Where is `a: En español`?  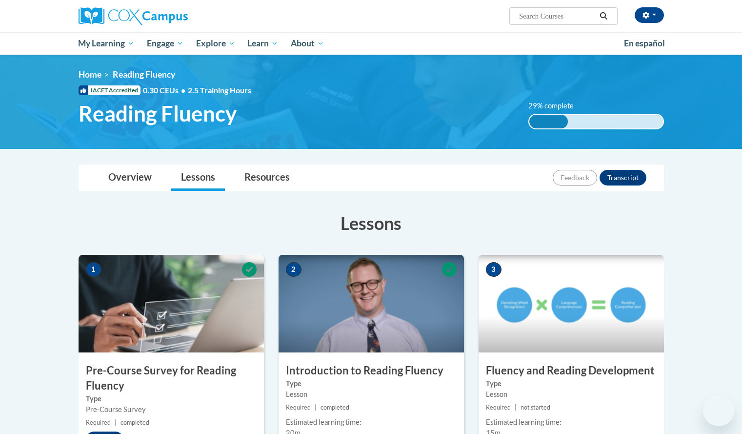
a: En español is located at coordinates (645, 43).